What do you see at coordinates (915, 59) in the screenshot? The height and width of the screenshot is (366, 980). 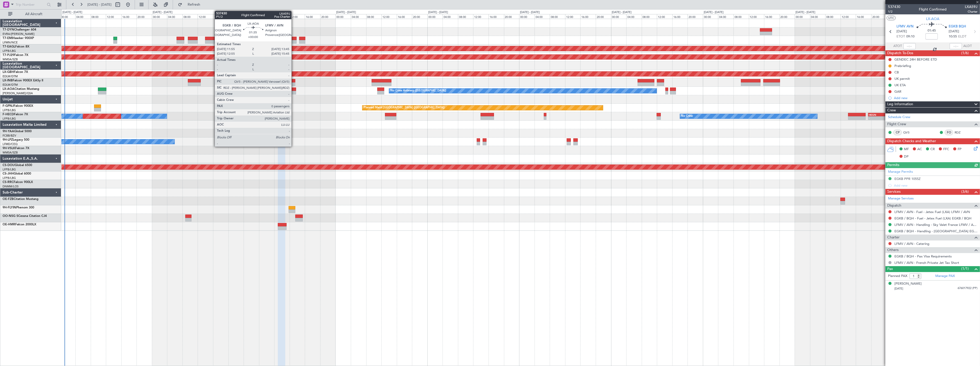 I see `div: GENDEC 24H BEFORE ETD` at bounding box center [915, 59].